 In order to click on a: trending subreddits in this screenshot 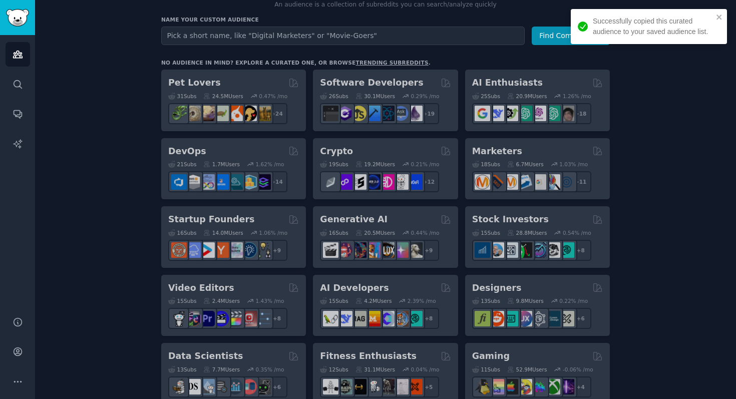, I will do `click(392, 63)`.